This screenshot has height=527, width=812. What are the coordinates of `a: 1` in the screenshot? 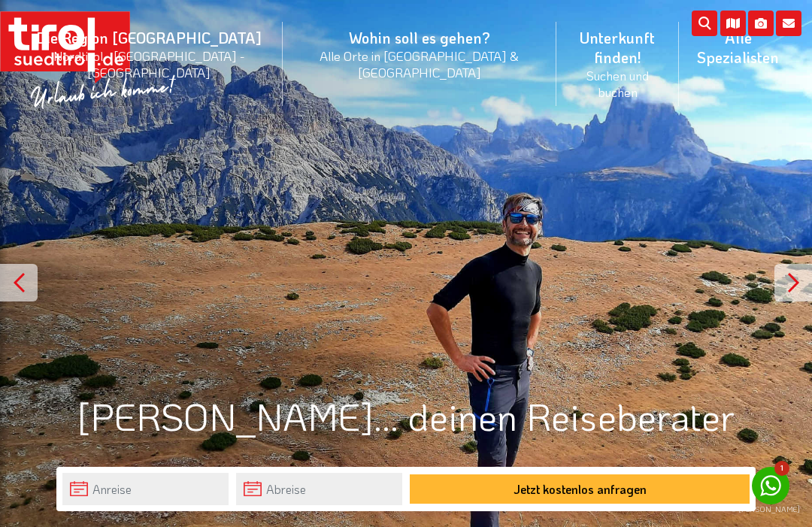 It's located at (771, 486).